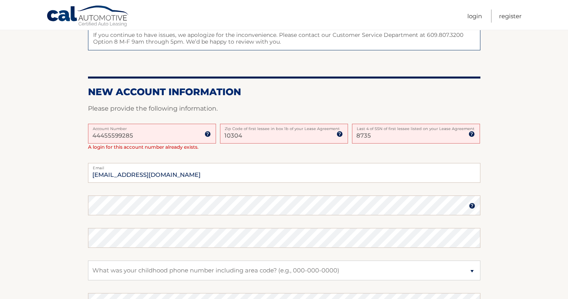 This screenshot has width=568, height=299. I want to click on label: Zip Code of first lessee in box 1b of your Lease Agreement, so click(284, 127).